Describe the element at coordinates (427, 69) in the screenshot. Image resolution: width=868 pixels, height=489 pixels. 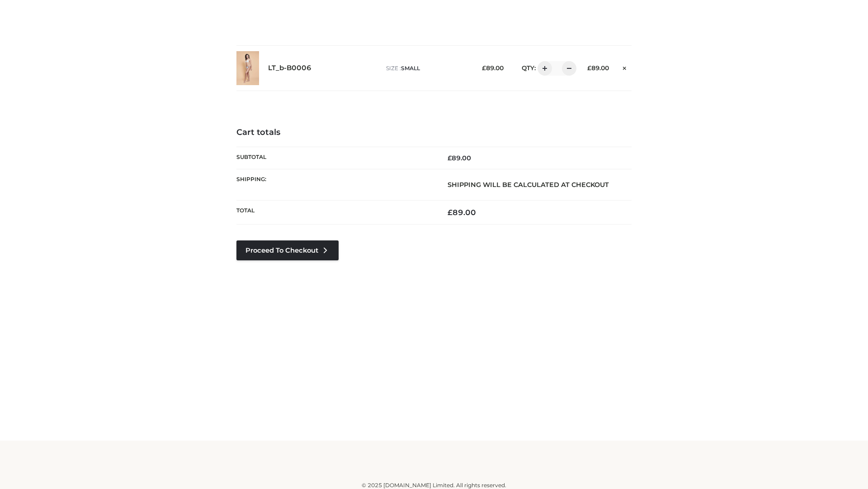
I see `p: size :` at that location.